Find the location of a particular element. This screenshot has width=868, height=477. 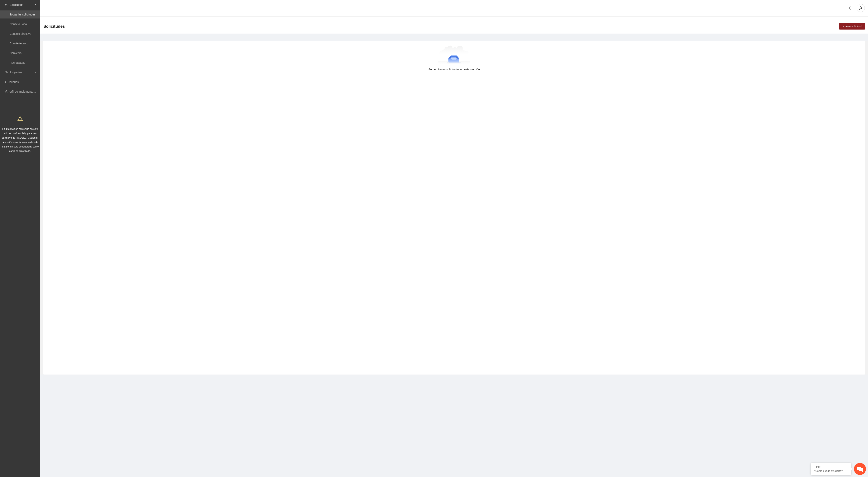

span: warning is located at coordinates (20, 118).